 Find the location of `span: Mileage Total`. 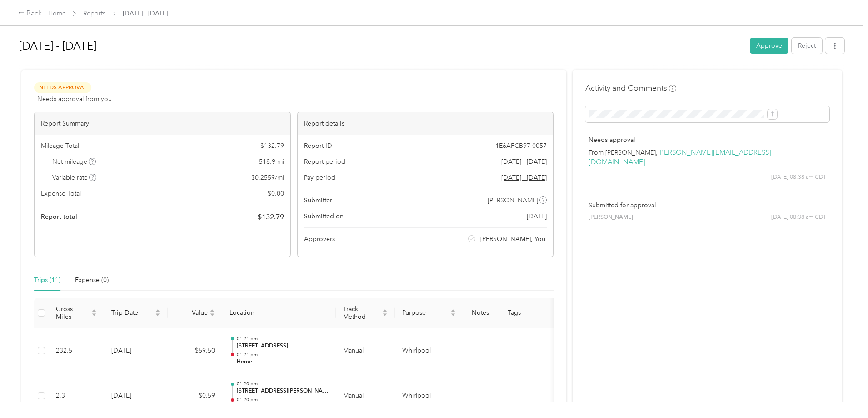

span: Mileage Total is located at coordinates (60, 146).